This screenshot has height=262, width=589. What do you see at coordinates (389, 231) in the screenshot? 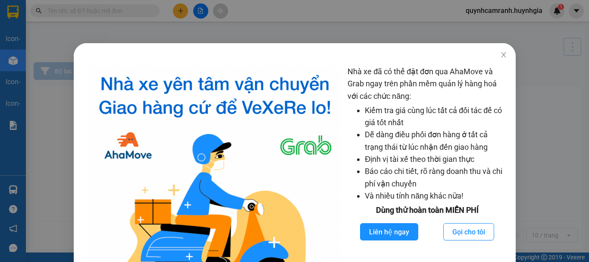
I see `span: Liên hệ ngay` at bounding box center [389, 231].